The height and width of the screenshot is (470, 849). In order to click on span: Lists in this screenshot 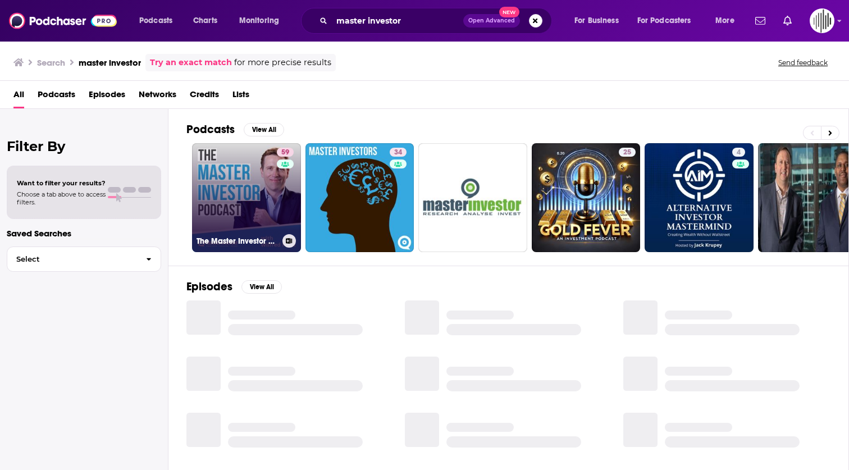, I will do `click(241, 97)`.